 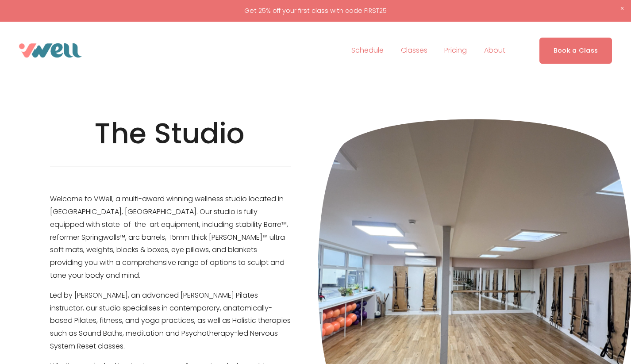 I want to click on img: VWell, so click(x=50, y=50).